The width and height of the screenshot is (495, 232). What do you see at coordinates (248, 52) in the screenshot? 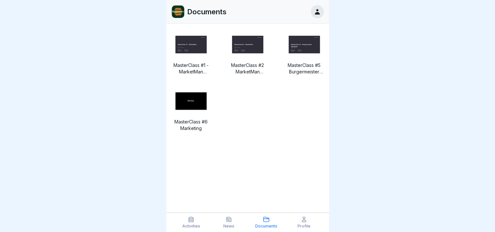
I see `a: image thumbnailMasterClass #2 MarketMan Assorment, Variances, Food cost` at bounding box center [248, 52].